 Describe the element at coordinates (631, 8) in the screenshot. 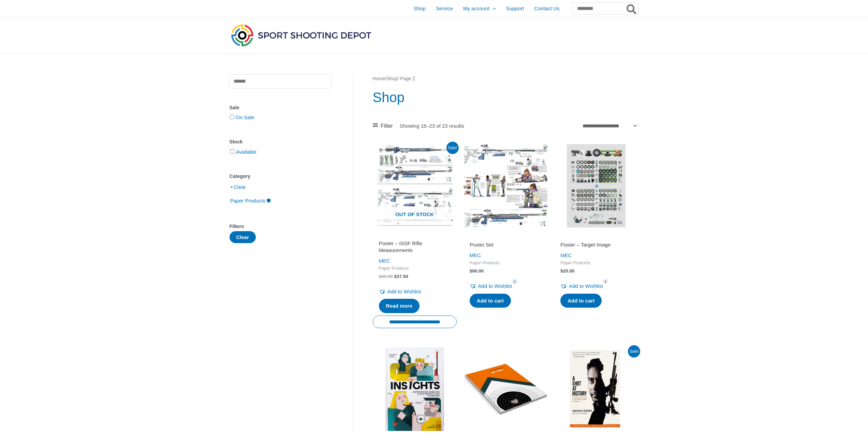

I see `button: Search` at that location.